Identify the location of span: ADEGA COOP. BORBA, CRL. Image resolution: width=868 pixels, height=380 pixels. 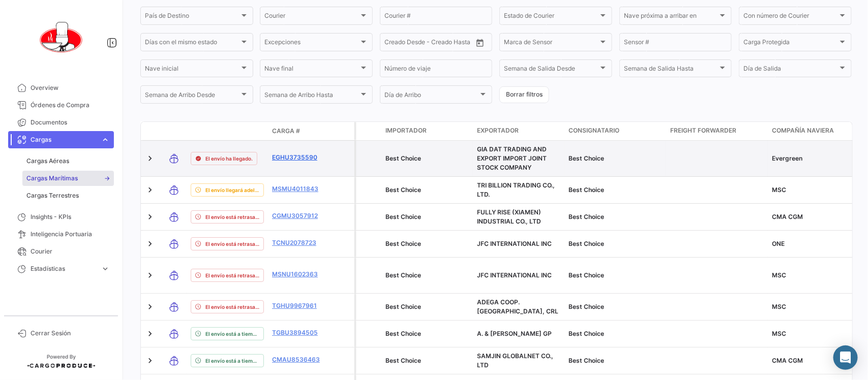
(518, 306).